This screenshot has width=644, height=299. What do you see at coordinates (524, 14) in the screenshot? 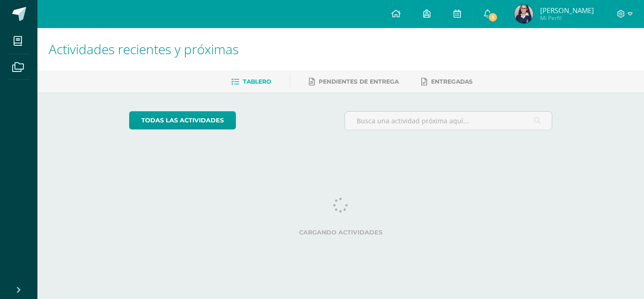
I see `img: dd25d38a0bfc172cd6e51b0a86eadcfc.png` at bounding box center [524, 14].